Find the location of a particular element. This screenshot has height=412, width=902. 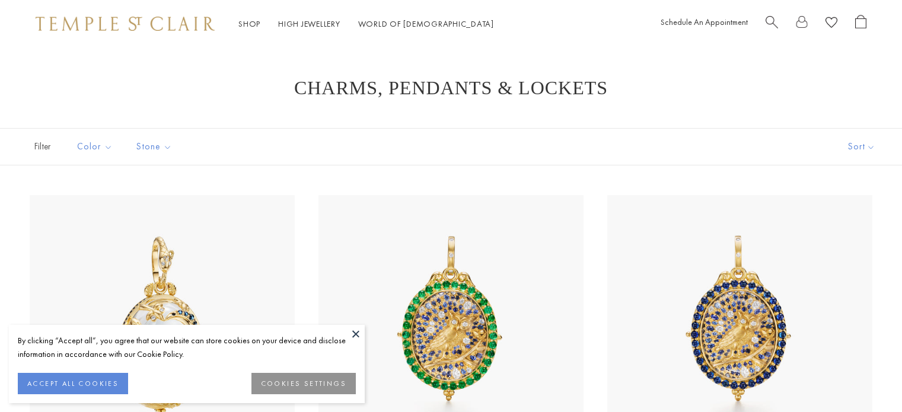

img: Temple St. Clair is located at coordinates (125, 24).